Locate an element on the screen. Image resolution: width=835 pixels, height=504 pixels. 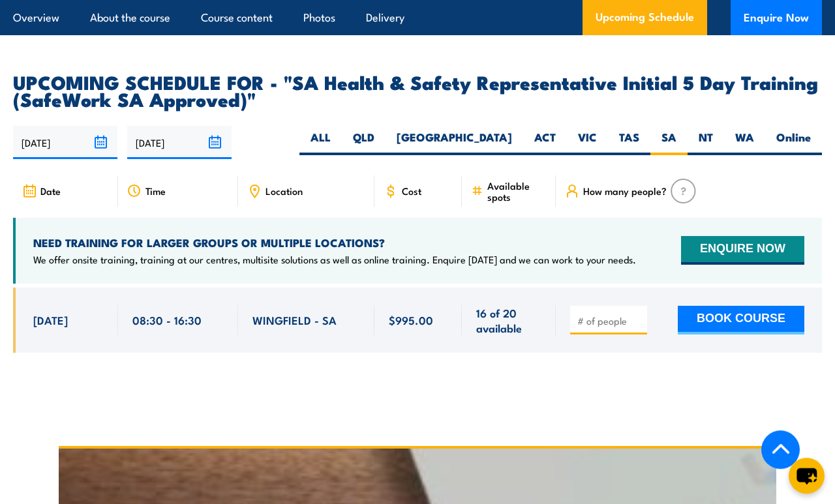
span: Date is located at coordinates (50, 190).